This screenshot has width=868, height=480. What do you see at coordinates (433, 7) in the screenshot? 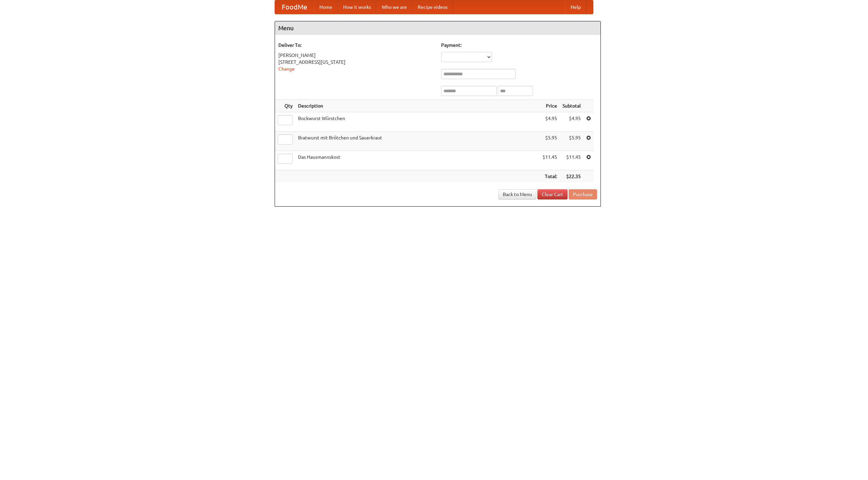
I see `a: Recipe videos` at bounding box center [433, 7].